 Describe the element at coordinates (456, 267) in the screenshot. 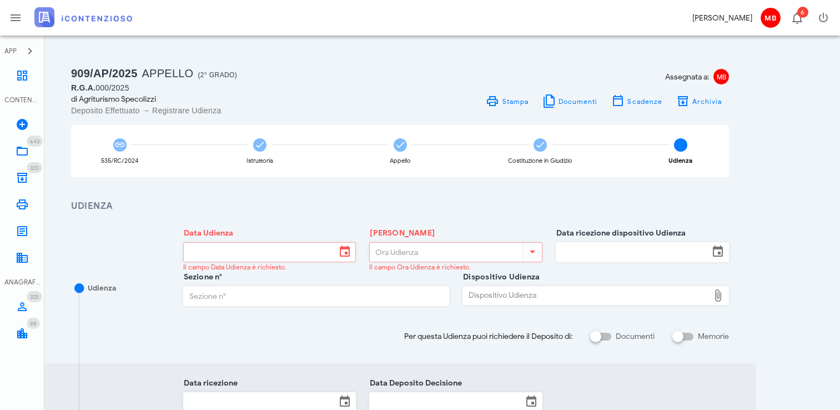

I see `div: Il campo Ora Udienza è richiesto.` at that location.